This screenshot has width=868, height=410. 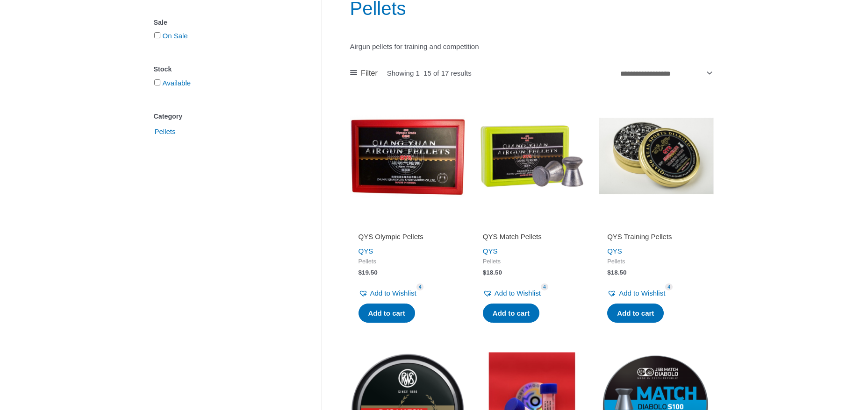 What do you see at coordinates (165, 130) in the screenshot?
I see `a: Pellets` at bounding box center [165, 130].